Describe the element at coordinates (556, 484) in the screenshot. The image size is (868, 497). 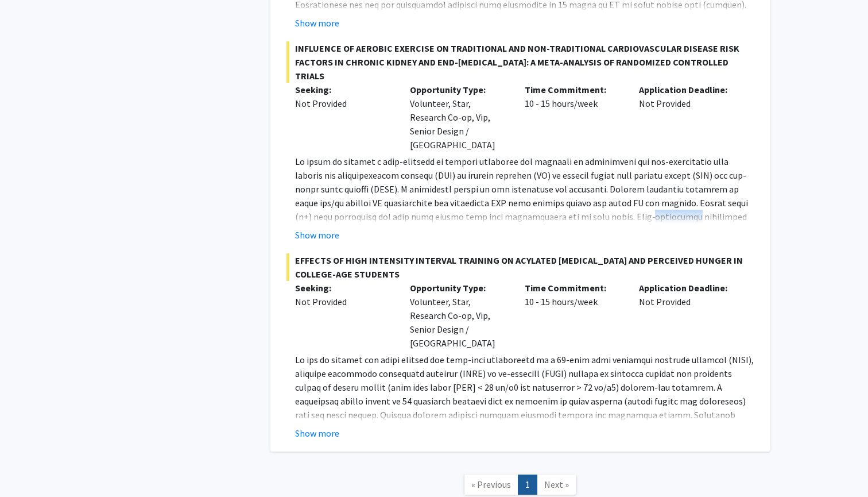
I see `span: Next »` at that location.